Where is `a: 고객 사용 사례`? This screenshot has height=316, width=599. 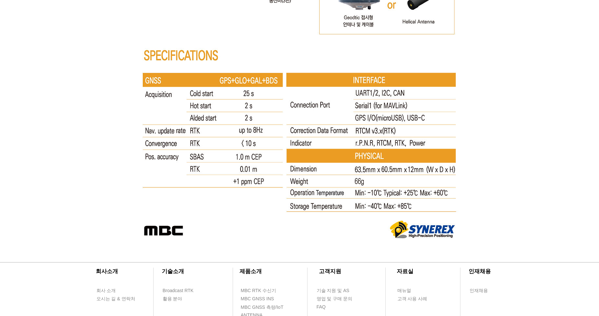 a: 고객 사용 사례 is located at coordinates (416, 299).